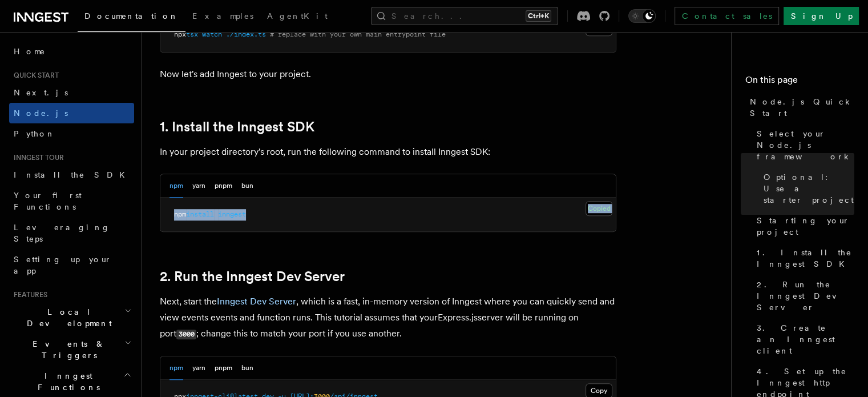  I want to click on span: Quick start, so click(34, 76).